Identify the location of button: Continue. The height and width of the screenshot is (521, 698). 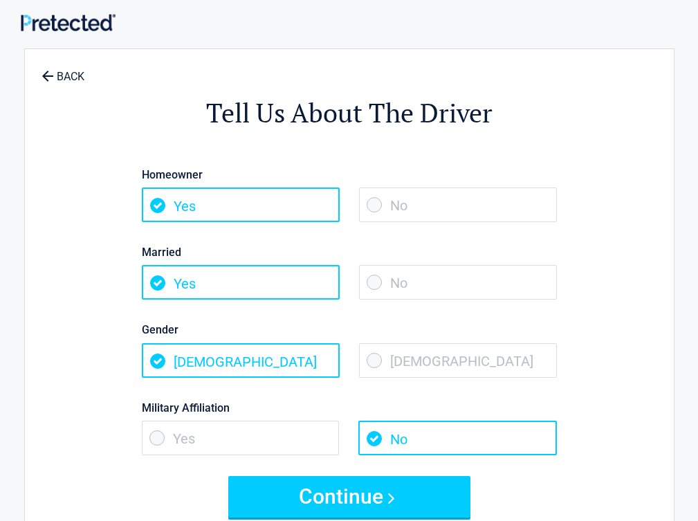
(349, 497).